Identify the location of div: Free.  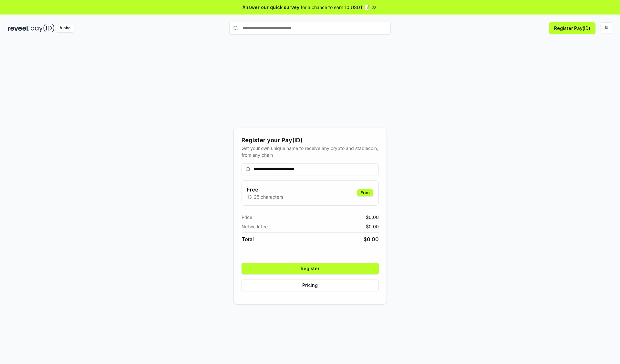
(365, 193).